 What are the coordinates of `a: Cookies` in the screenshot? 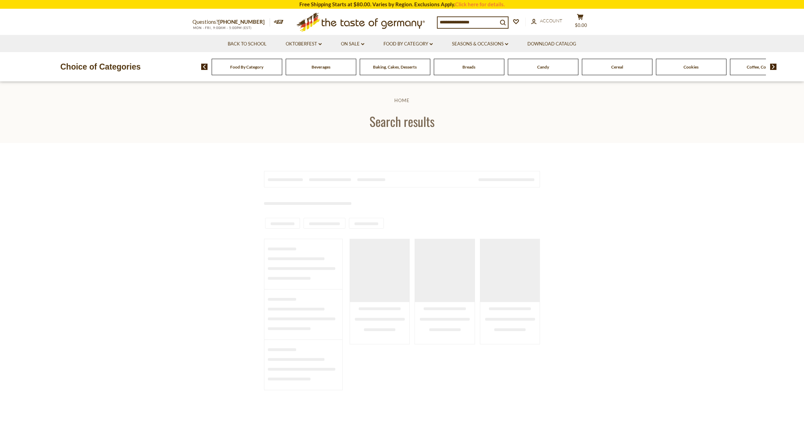 It's located at (691, 67).